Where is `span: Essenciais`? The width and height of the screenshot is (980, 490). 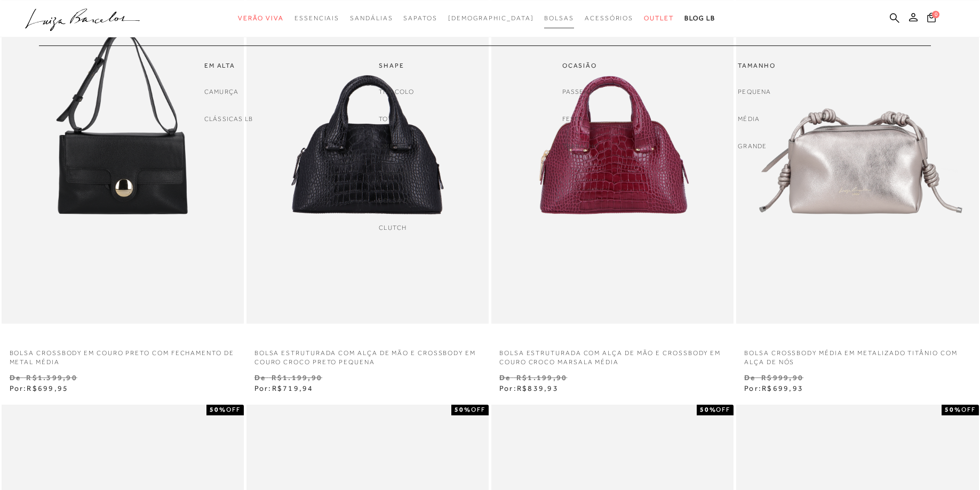 span: Essenciais is located at coordinates (317, 18).